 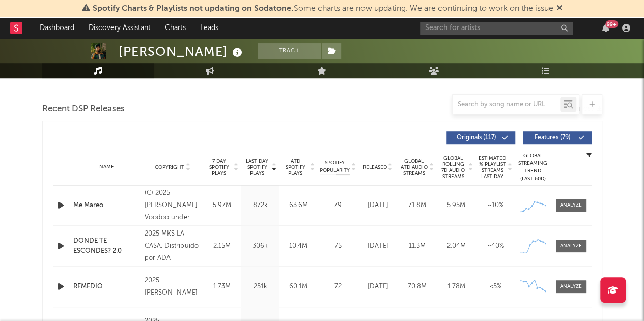 What do you see at coordinates (260, 206) in the screenshot?
I see `div: 872k` at bounding box center [260, 206].